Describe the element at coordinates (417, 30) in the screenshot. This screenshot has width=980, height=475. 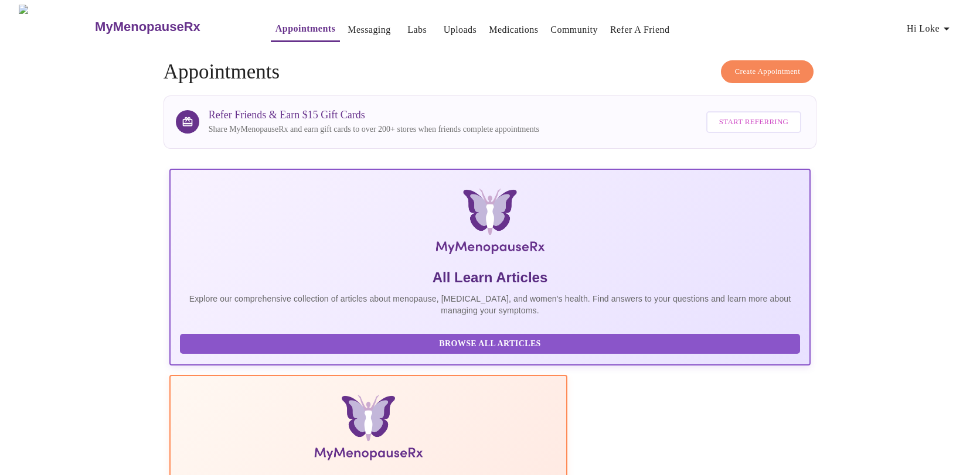
I see `a: Labs` at that location.